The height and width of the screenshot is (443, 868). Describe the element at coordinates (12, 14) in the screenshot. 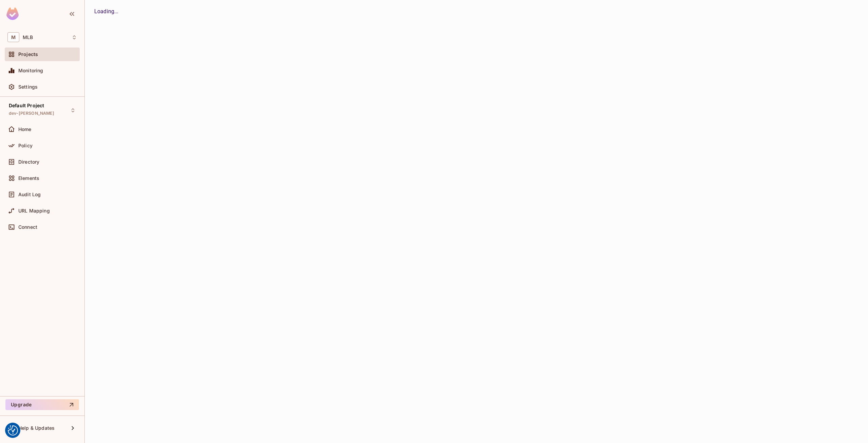

I see `img: SReyMgAAAABJRU5ErkJggg==` at that location.